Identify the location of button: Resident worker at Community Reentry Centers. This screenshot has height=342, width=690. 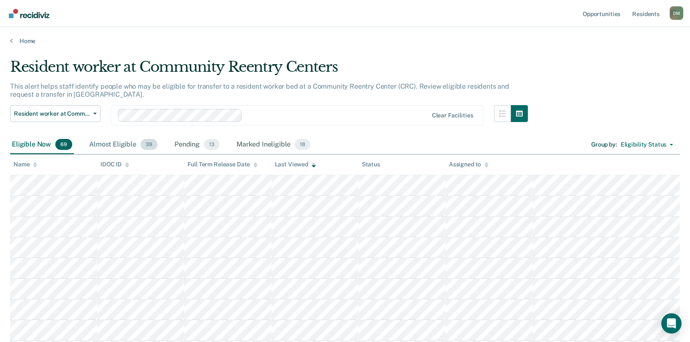
(55, 114).